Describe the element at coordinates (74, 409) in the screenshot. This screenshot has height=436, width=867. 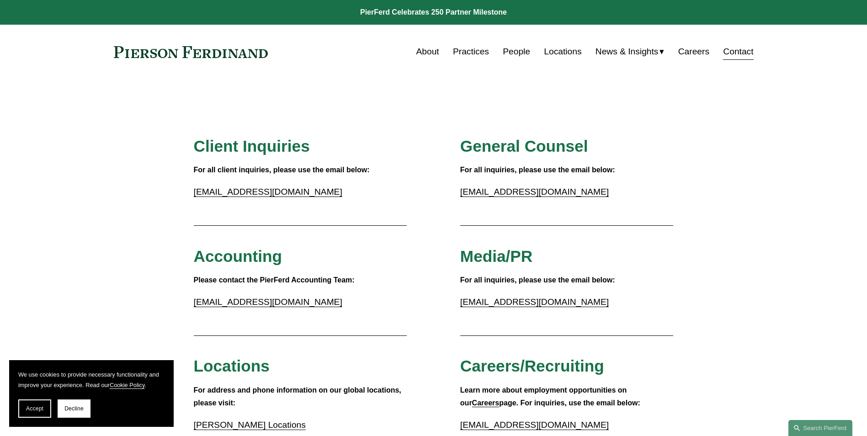
I see `button: Decline` at that location.